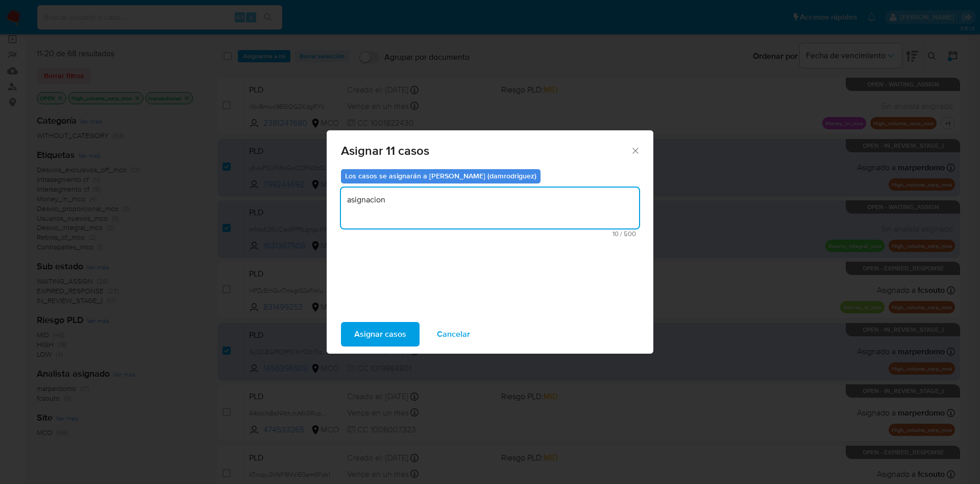 Image resolution: width=980 pixels, height=484 pixels. I want to click on span: Máximo 500 caracteres, so click(490, 234).